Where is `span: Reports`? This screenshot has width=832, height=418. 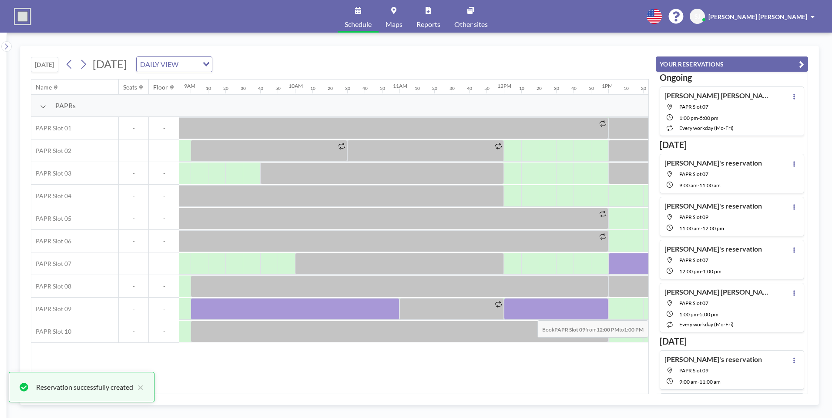
span: Reports is located at coordinates (428, 24).